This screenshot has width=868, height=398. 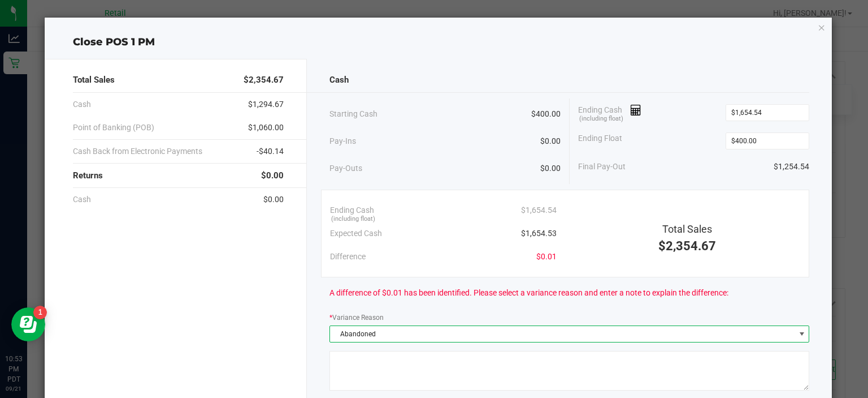 What do you see at coordinates (266, 127) in the screenshot?
I see `span: $1,060.00` at bounding box center [266, 127].